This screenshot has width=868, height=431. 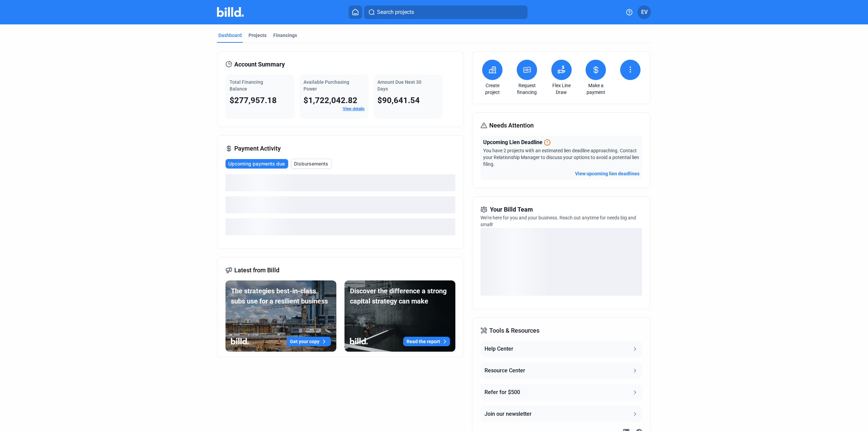 I want to click on span: We're here for you and your business. Reach out anytime for needs big and small!, so click(x=558, y=221).